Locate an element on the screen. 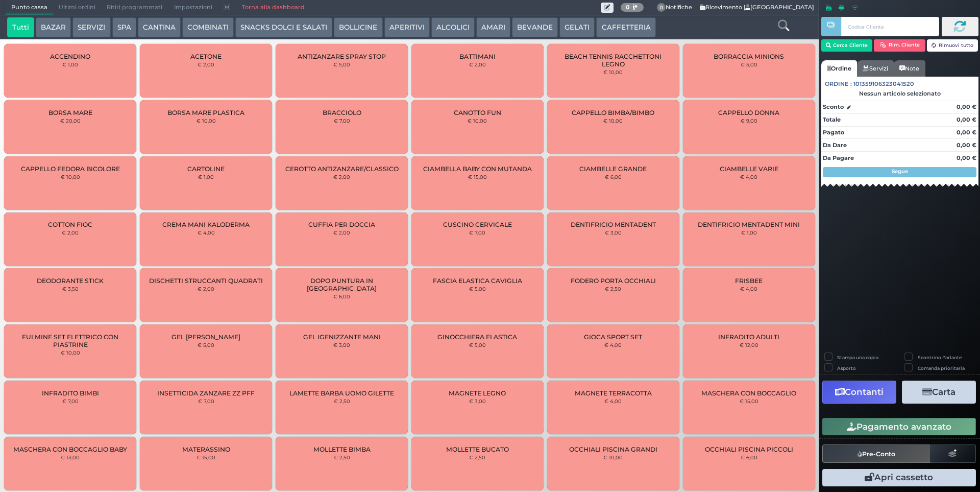 The height and width of the screenshot is (492, 980). span: ANTIZANZARE SPRAY STOP is located at coordinates (342, 56).